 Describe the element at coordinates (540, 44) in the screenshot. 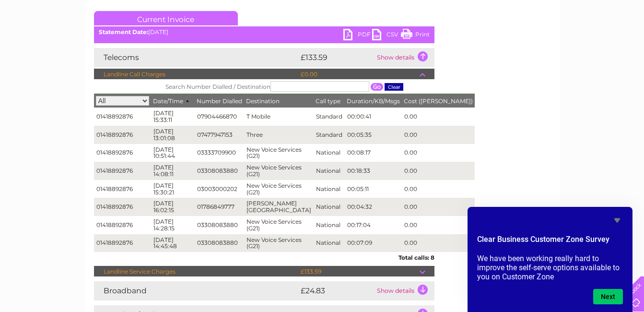

I see `a: Telecoms` at that location.